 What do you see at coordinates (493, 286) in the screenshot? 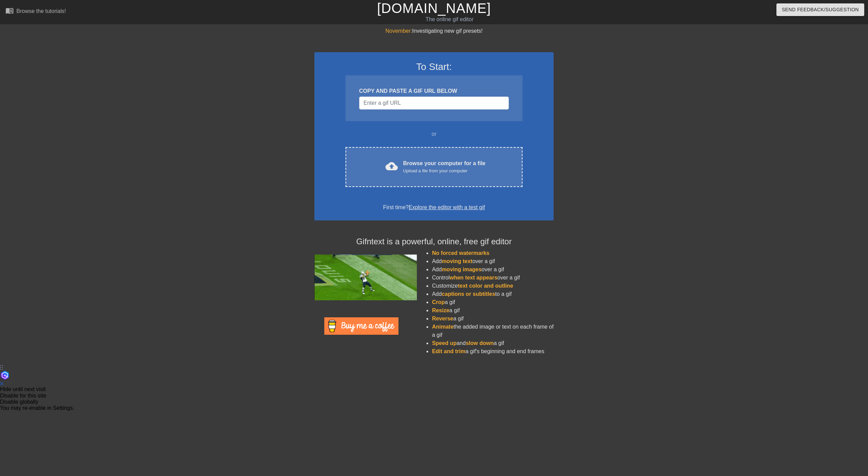
I see `li: Customize` at bounding box center [493, 286].